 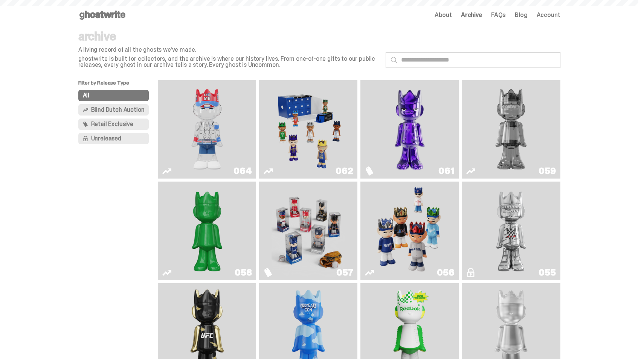 What do you see at coordinates (208, 129) in the screenshot?
I see `img: You Can't See Me` at bounding box center [208, 129].